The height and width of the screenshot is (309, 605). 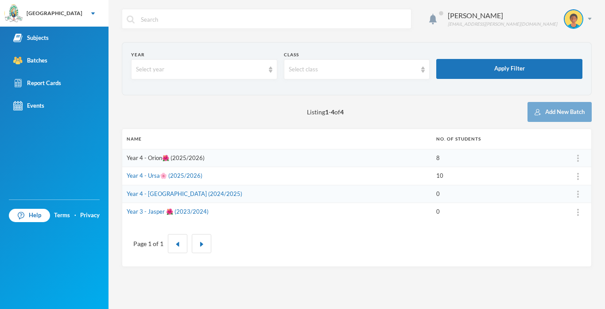 What do you see at coordinates (498, 158) in the screenshot?
I see `td: 8` at bounding box center [498, 158].